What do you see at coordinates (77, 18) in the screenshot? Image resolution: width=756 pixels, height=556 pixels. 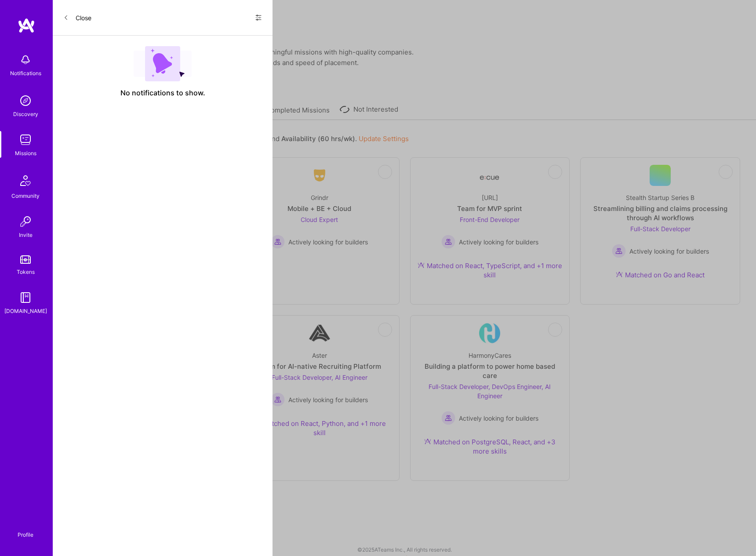 I see `button: Close` at bounding box center [77, 18].